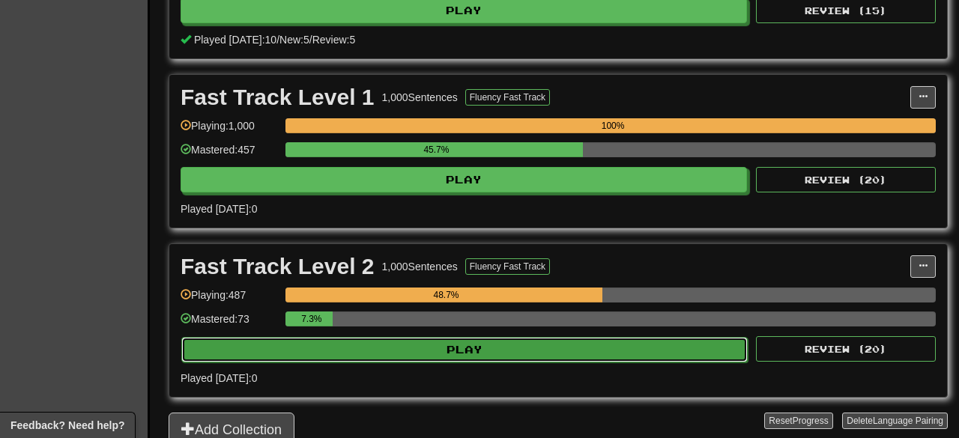 Image resolution: width=959 pixels, height=438 pixels. I want to click on span: Review: 5, so click(334, 40).